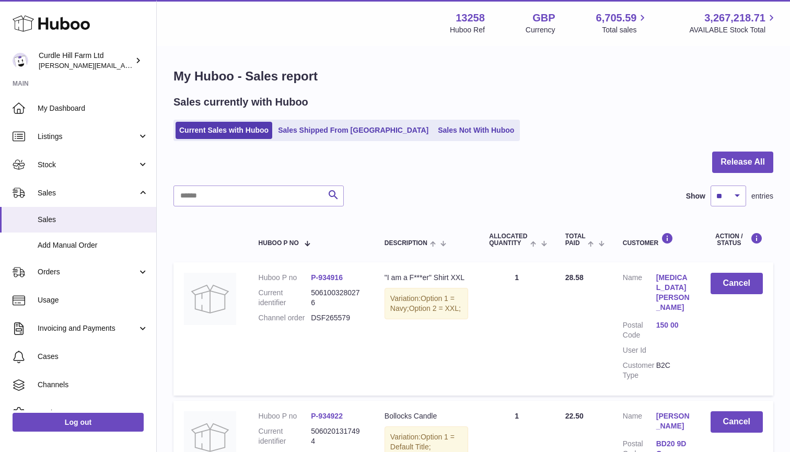  Describe the element at coordinates (574, 416) in the screenshot. I see `span: 22.50` at that location.